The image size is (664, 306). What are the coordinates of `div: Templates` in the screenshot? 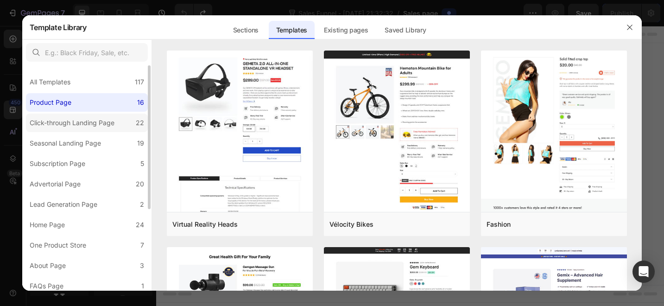 It's located at (291, 30).